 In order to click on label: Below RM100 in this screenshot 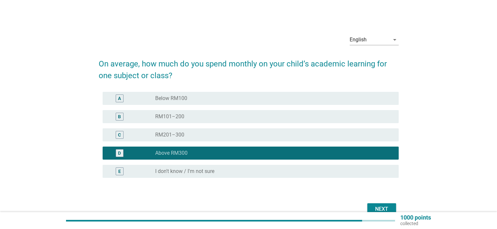, I will do `click(171, 99)`.